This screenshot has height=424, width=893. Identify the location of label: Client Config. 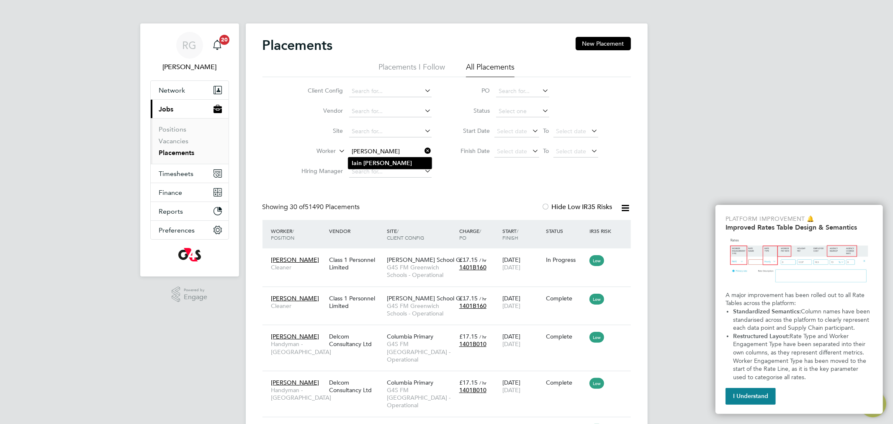
(319, 90).